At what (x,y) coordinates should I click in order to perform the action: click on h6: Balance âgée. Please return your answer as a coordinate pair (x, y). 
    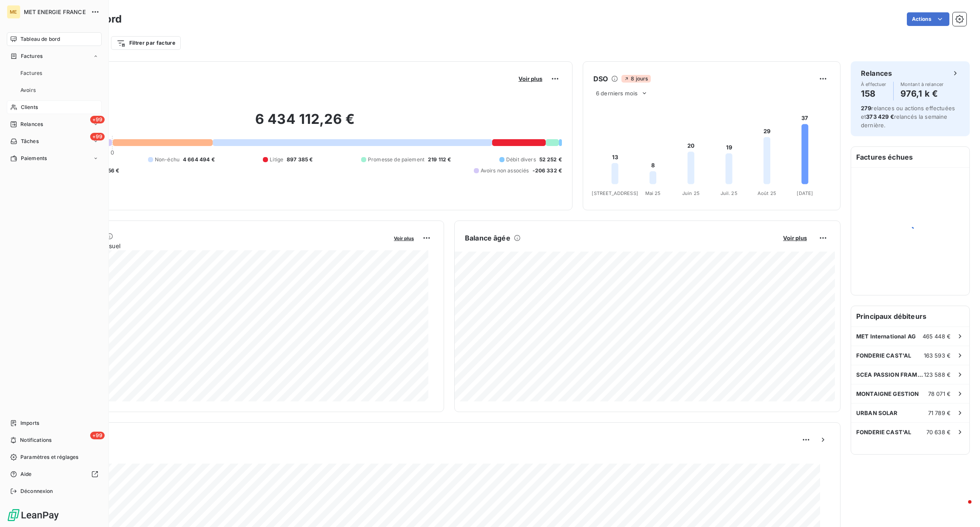
    Looking at the image, I should click on (488, 238).